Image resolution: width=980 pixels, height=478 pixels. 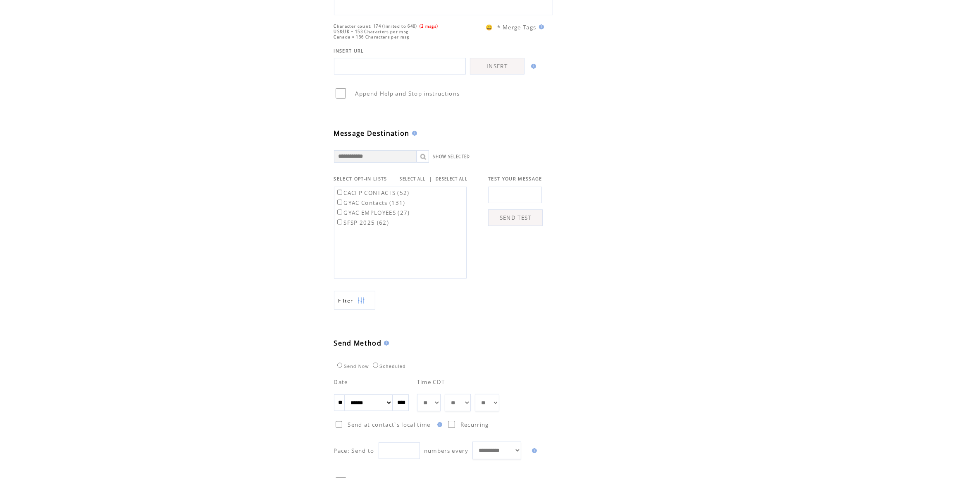 I want to click on span: Time CDT, so click(x=431, y=382).